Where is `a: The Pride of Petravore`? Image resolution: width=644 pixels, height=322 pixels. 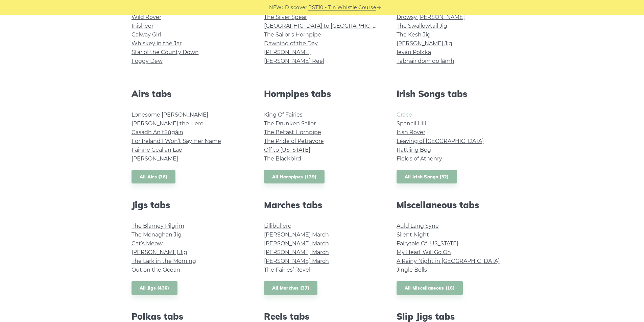 a: The Pride of Petravore is located at coordinates (294, 141).